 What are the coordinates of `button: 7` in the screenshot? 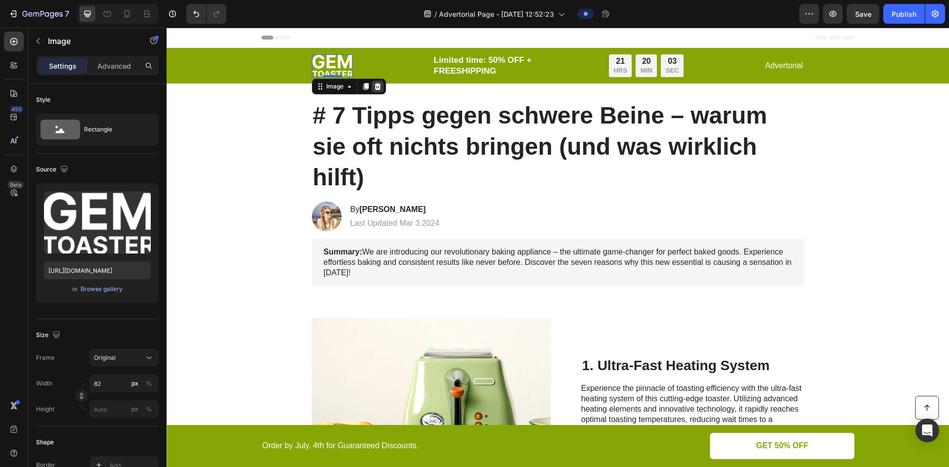 It's located at (39, 14).